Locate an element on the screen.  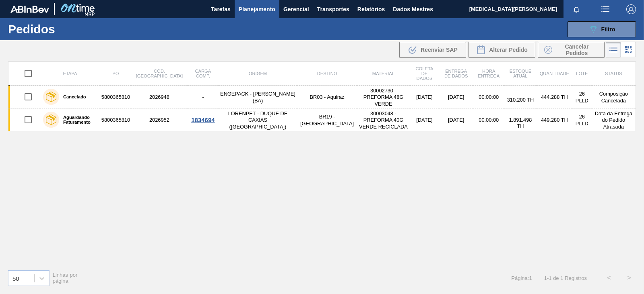
font: Entrega de dados is located at coordinates (456, 74).